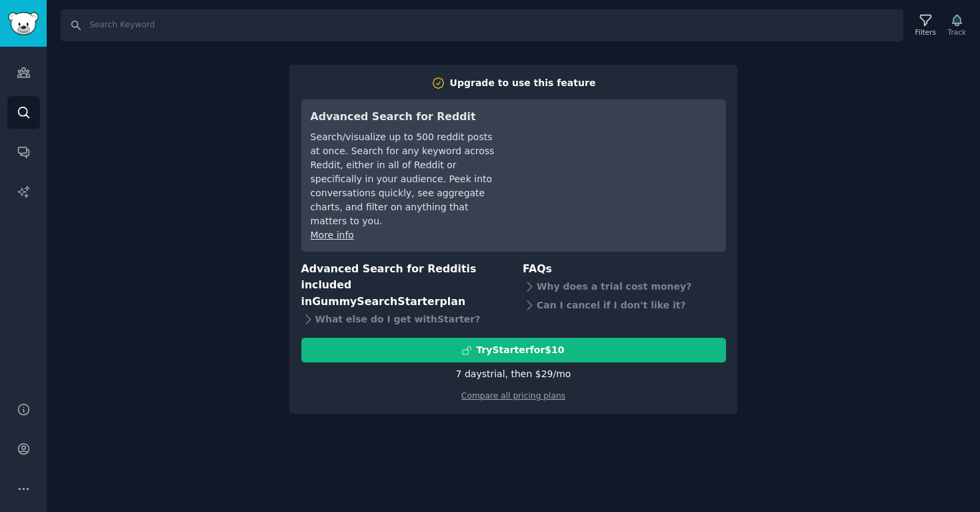 The height and width of the screenshot is (512, 980). I want to click on span: GummySearch Starter, so click(375, 301).